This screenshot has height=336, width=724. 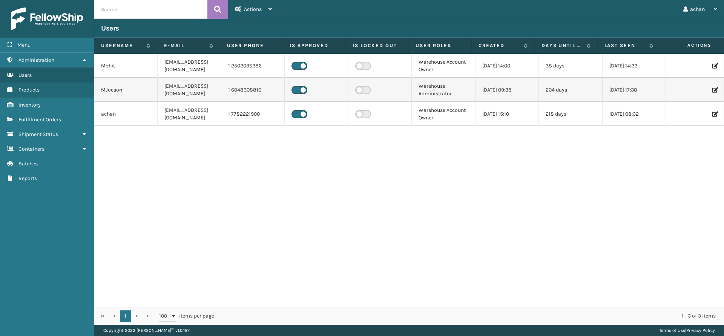 What do you see at coordinates (126, 316) in the screenshot?
I see `a: 1` at bounding box center [126, 316].